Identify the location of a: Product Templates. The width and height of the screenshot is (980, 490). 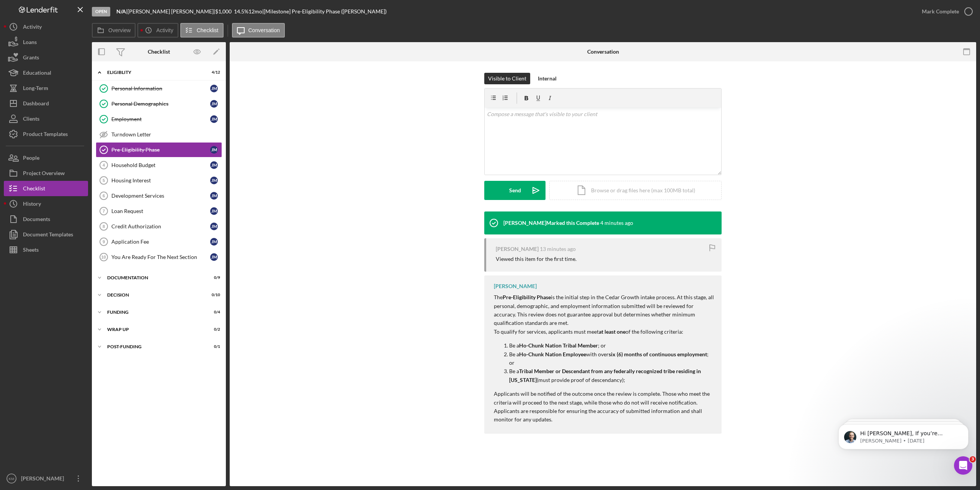
(46, 134).